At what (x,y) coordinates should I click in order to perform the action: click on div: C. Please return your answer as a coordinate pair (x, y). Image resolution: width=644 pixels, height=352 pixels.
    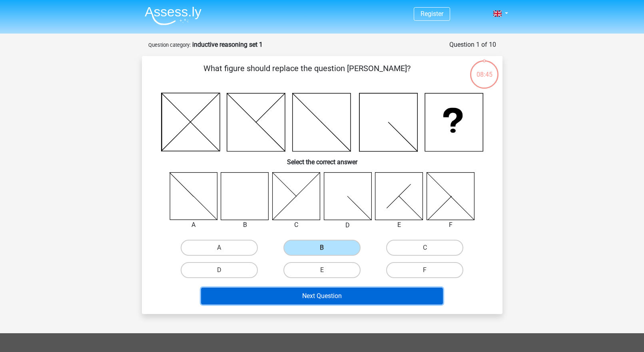
    Looking at the image, I should click on (296, 225).